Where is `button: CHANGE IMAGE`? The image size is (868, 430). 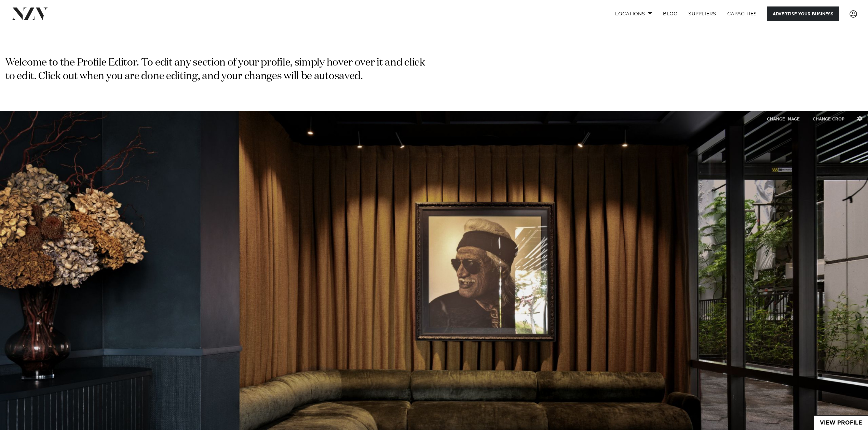 button: CHANGE IMAGE is located at coordinates (783, 119).